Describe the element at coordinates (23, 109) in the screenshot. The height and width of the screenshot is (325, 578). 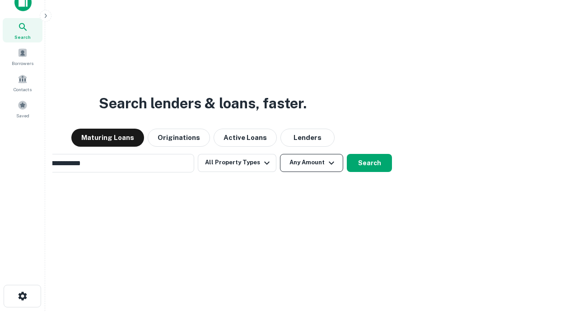
I see `a: Saved` at that location.